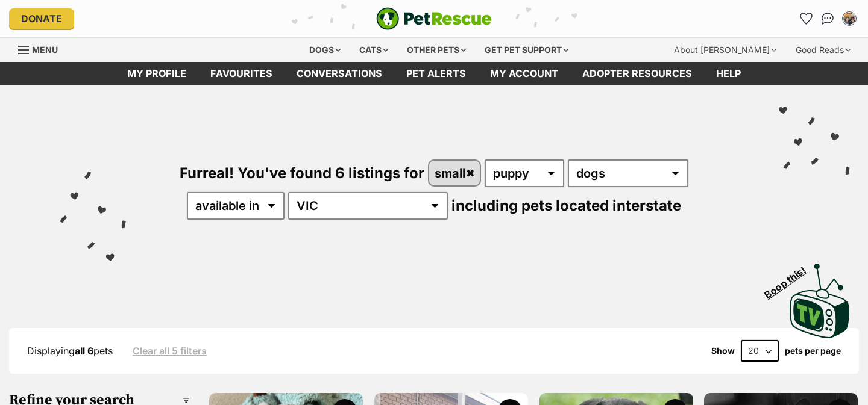 The width and height of the screenshot is (868, 405). What do you see at coordinates (790, 279) in the screenshot?
I see `span: Boop this!` at bounding box center [790, 279].